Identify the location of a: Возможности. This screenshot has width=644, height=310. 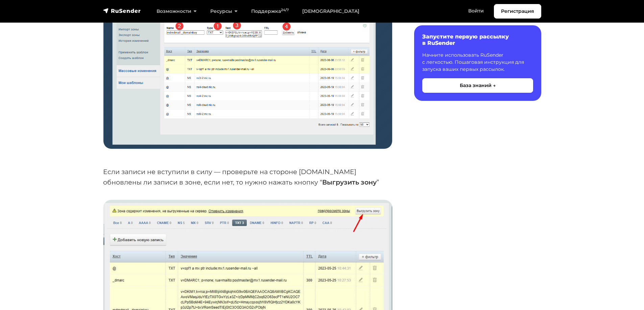
(177, 11).